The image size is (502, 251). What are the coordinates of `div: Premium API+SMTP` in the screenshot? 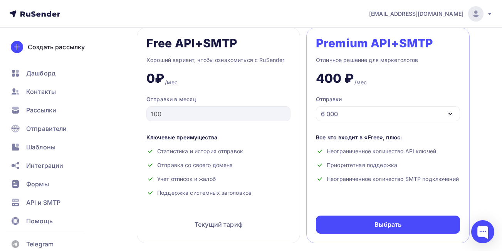 It's located at (374, 43).